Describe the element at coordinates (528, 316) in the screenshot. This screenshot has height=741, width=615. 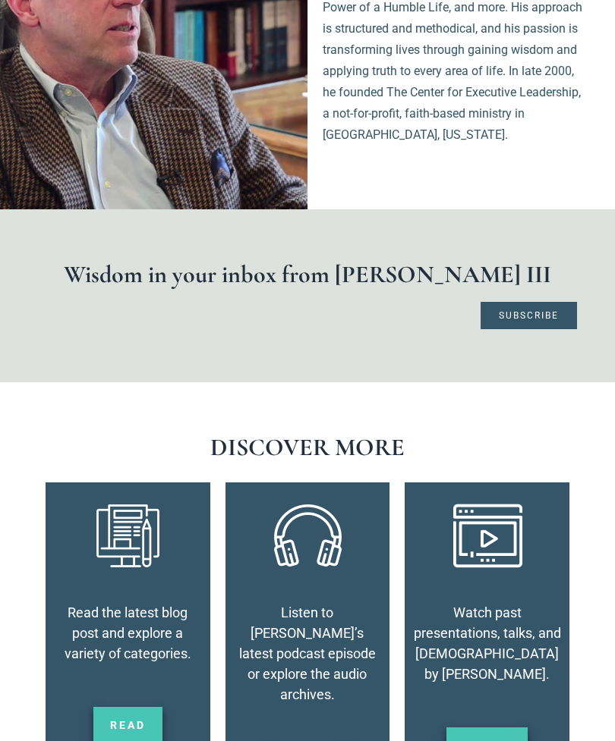
I see `span: Subscribe` at that location.